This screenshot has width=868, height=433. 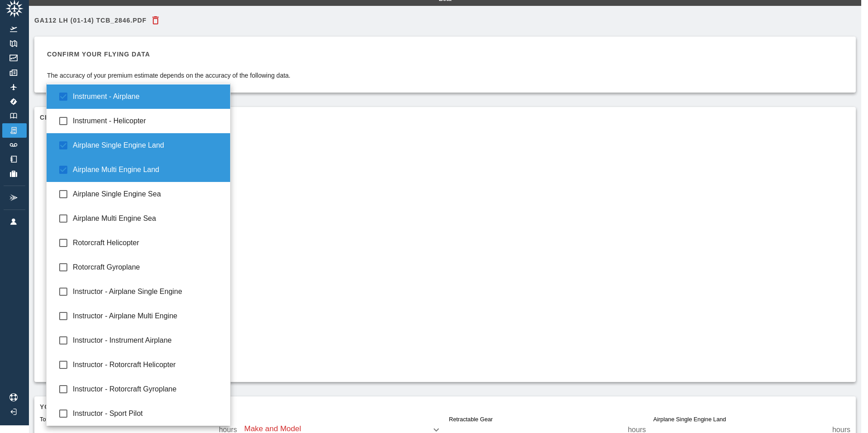 I want to click on span: Instructor - Rotorcraft Helicopter, so click(x=148, y=366).